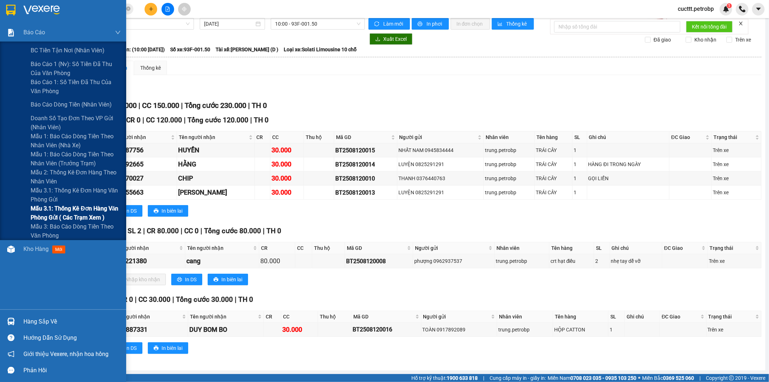 The width and height of the screenshot is (769, 382). Describe the element at coordinates (440, 192) in the screenshot. I see `div: LUYỆN 0825291291` at that location.